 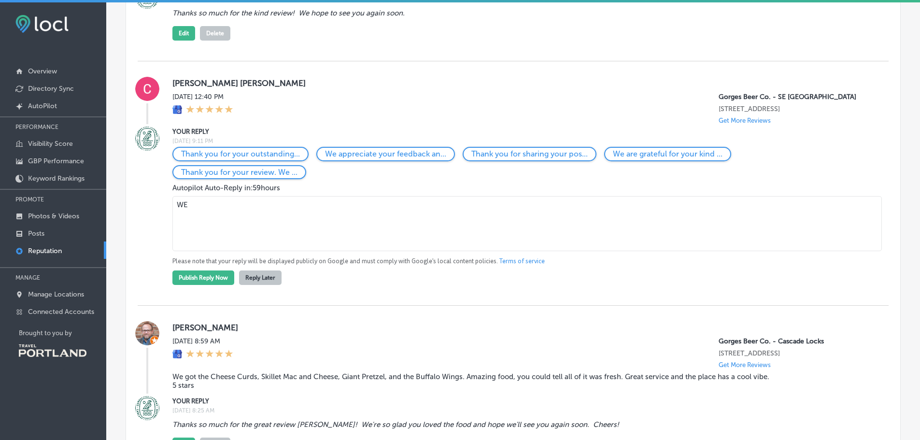 What do you see at coordinates (796, 341) in the screenshot?
I see `p: Gorges Beer Co. - Cascade Locks` at bounding box center [796, 341].